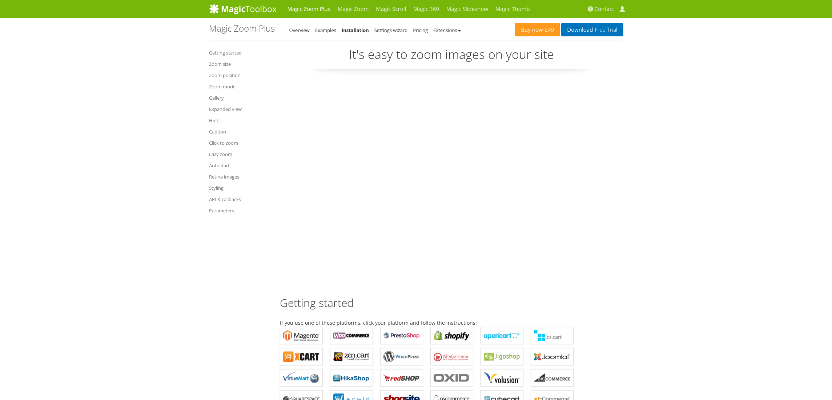 This screenshot has width=832, height=400. Describe the element at coordinates (502, 357) in the screenshot. I see `b: Magic Zoom Plus for Jigoshop` at that location.